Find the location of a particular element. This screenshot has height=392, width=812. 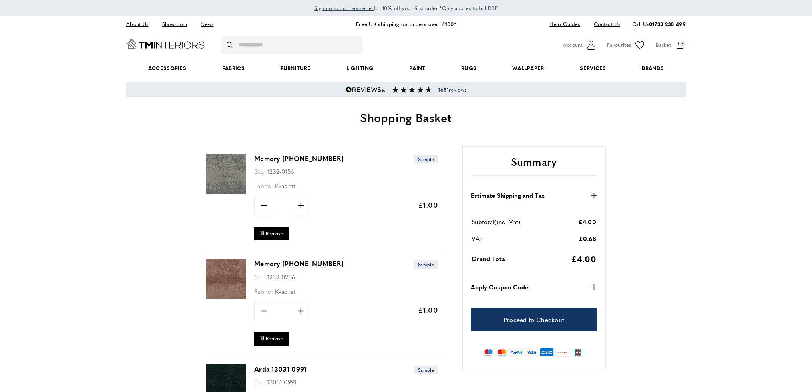

a: Lighting is located at coordinates (360, 68).